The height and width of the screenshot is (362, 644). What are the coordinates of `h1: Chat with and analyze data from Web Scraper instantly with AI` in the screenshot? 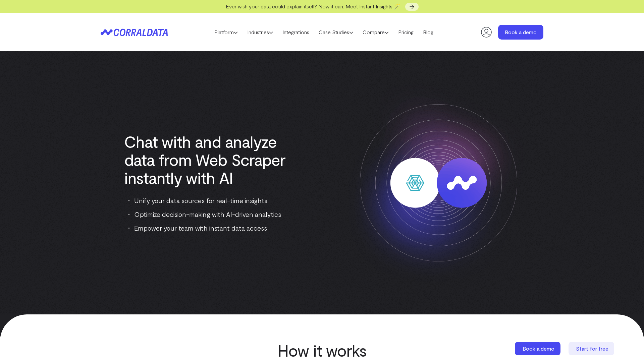 It's located at (205, 160).